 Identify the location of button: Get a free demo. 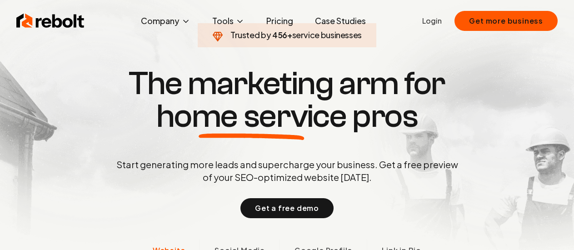
(287, 208).